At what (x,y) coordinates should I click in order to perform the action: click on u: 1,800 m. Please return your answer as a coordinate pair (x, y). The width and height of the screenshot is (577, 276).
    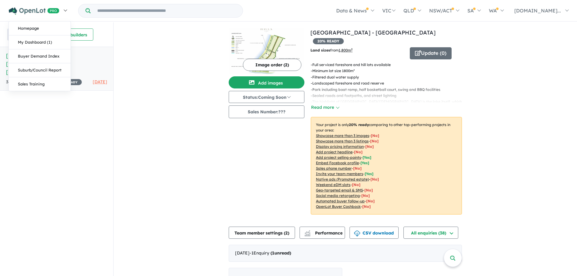
    Looking at the image, I should click on (346, 50).